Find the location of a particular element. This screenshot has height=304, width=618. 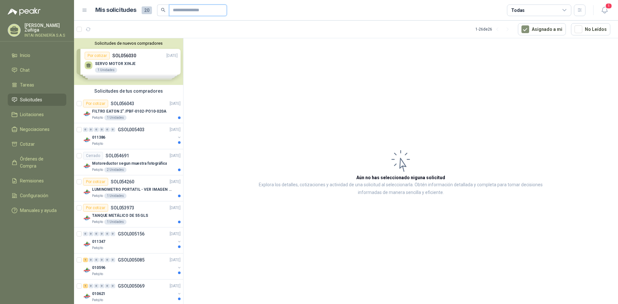

p: 010596 is located at coordinates (99, 268).